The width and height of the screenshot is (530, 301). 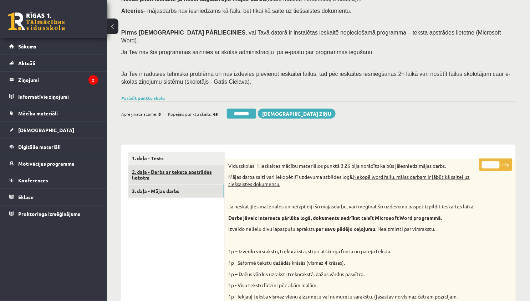 I want to click on u: Nekopē word failu, mājas darbam ir jābūt kā saitei uz tiešsaistes dokumentu., so click(x=349, y=180).